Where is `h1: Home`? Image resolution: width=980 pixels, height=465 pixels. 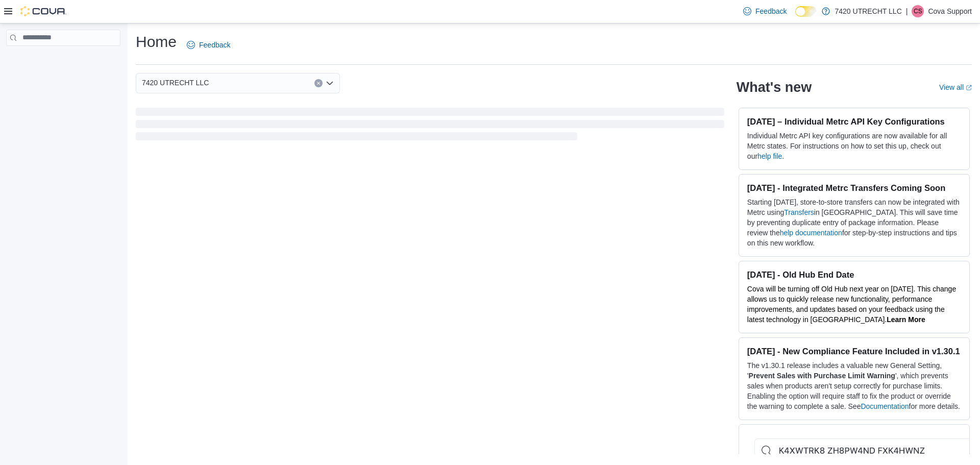 h1: Home is located at coordinates (156, 42).